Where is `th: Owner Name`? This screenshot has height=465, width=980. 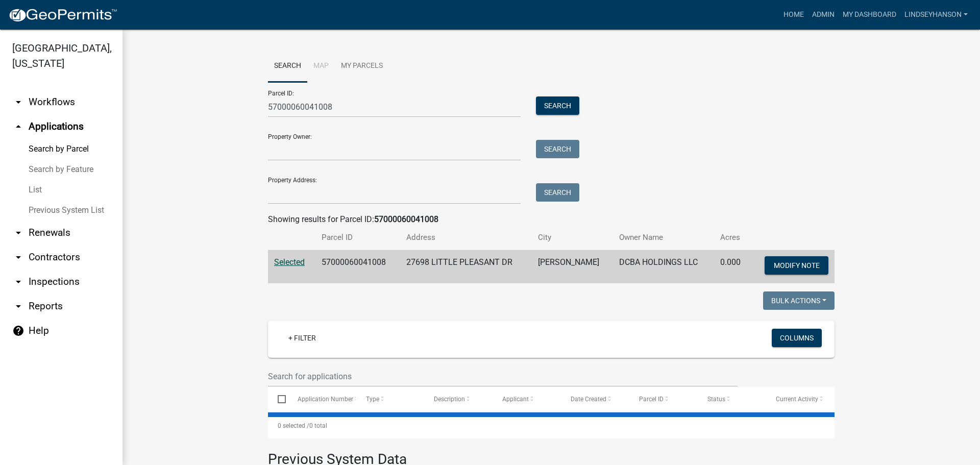
th: Owner Name is located at coordinates (663, 237).